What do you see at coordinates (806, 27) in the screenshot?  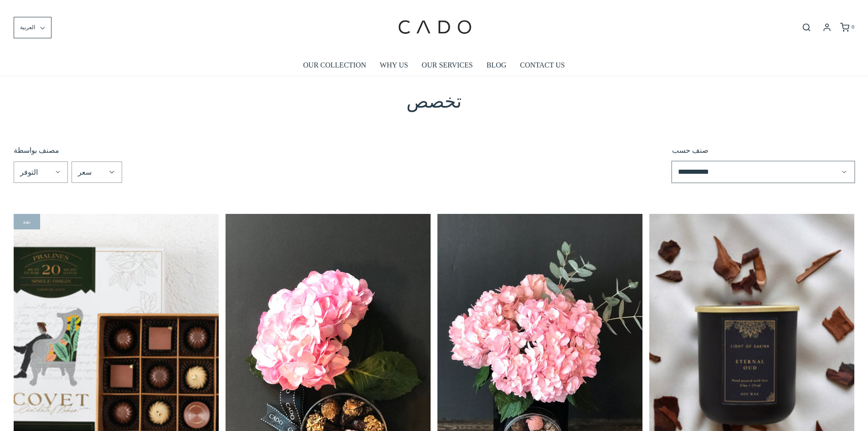 I see `button: افتح شريط البحث` at bounding box center [806, 27].